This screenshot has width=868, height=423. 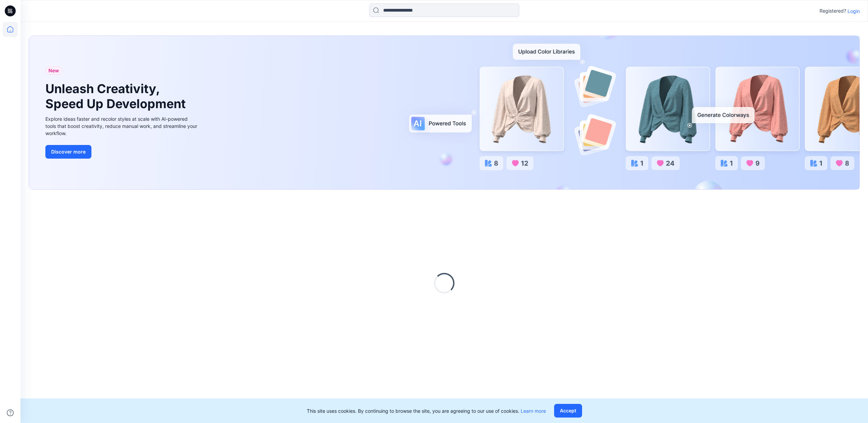 What do you see at coordinates (533, 411) in the screenshot?
I see `a: Learn more` at bounding box center [533, 411].